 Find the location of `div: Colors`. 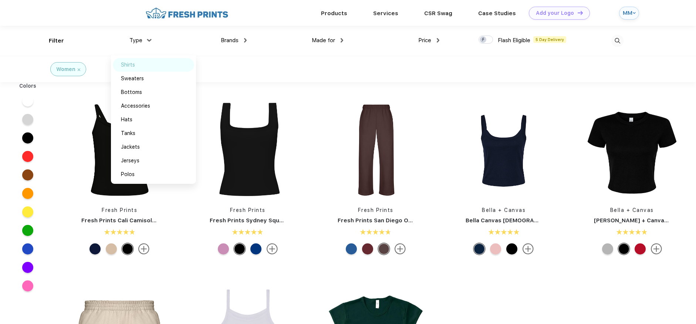

div: Colors is located at coordinates (28, 86).